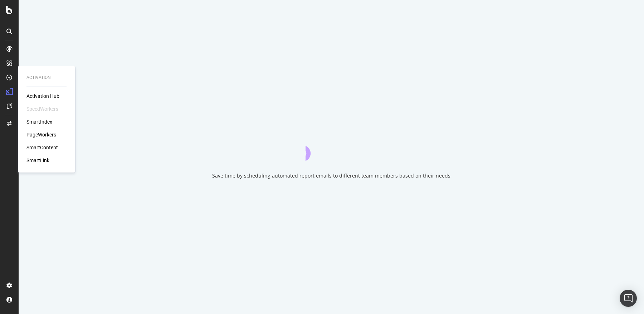 This screenshot has width=644, height=314. What do you see at coordinates (628, 299) in the screenshot?
I see `div: Open Intercom Messenger` at bounding box center [628, 299].